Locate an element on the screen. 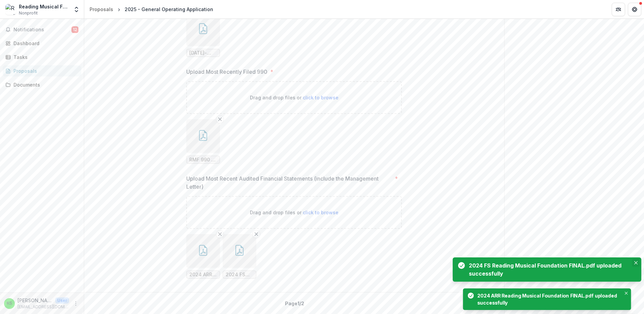 The image size is (644, 314). div: Remove FileRMF 990 - 2023 - Public Disclosure.pdf is located at coordinates (203, 141).